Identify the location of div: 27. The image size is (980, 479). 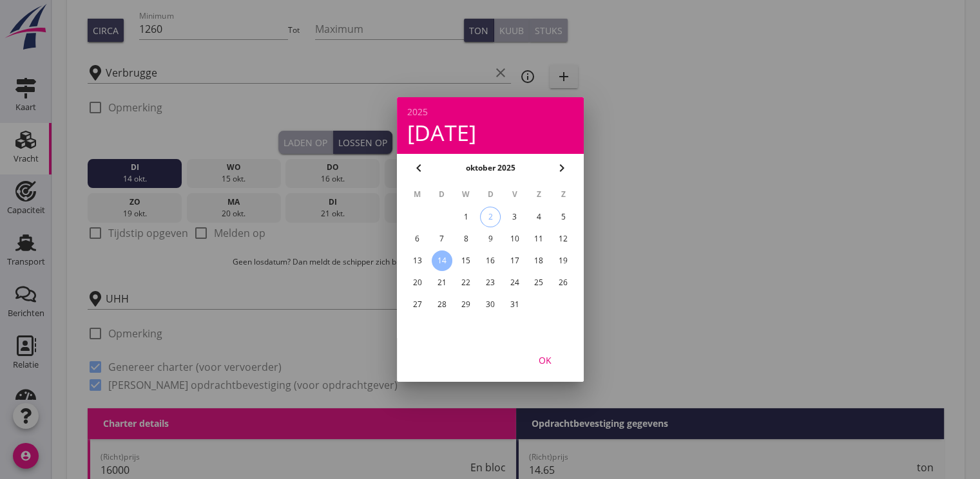
(417, 304).